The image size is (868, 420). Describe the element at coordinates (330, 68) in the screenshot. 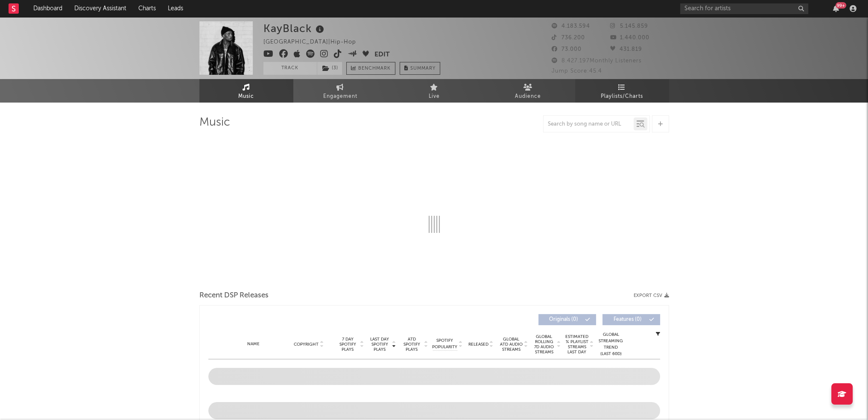

I see `button: (3)` at that location.